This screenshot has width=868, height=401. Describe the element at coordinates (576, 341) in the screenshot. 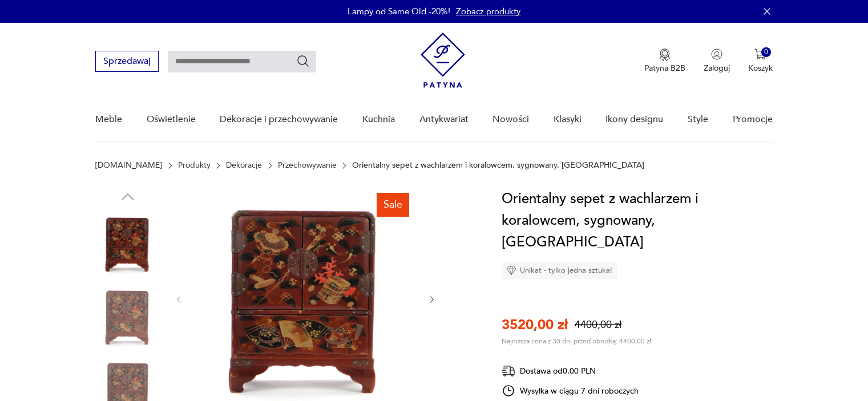

I see `p: Najniższa cena z 30 dni przed obniżką: 4400,00 zł` at that location.